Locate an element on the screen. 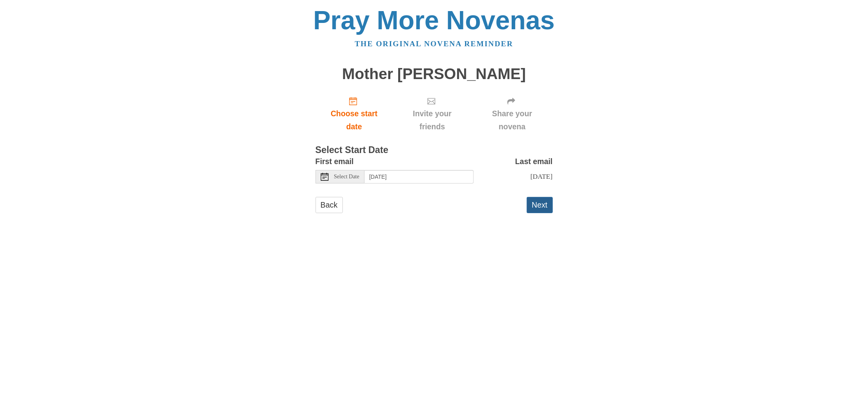  span: Share your novena is located at coordinates (512, 120).